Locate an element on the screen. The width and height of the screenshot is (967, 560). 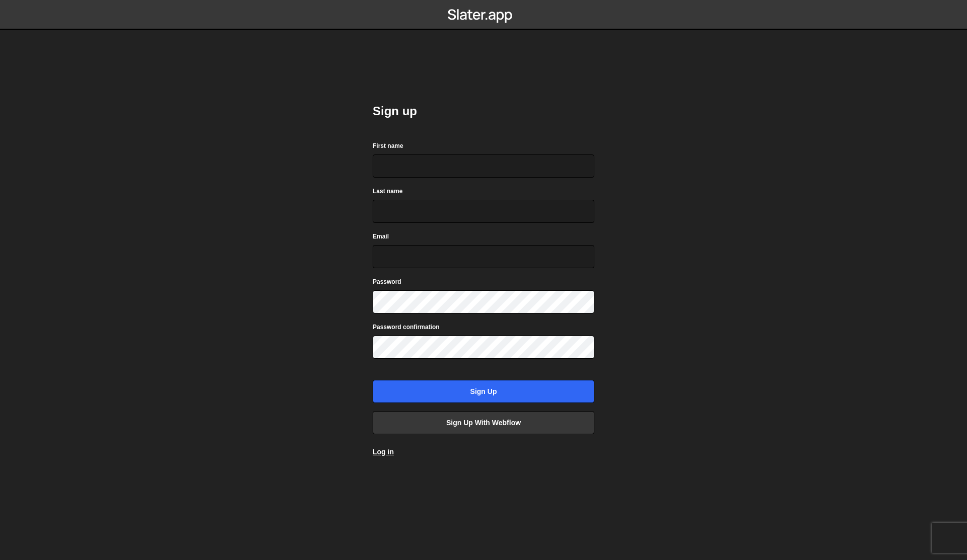
input: Sign up is located at coordinates (484, 391).